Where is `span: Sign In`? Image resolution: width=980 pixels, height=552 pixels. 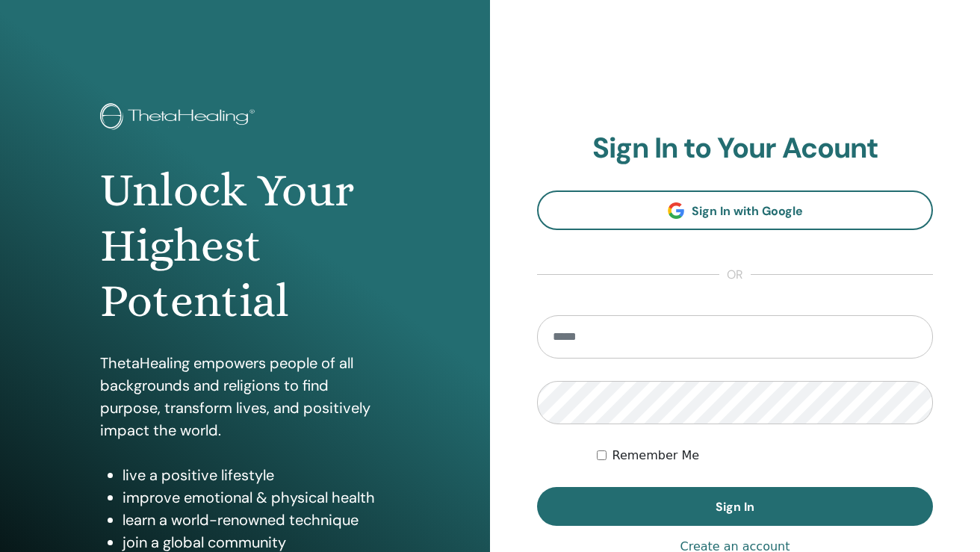 span: Sign In is located at coordinates (735, 506).